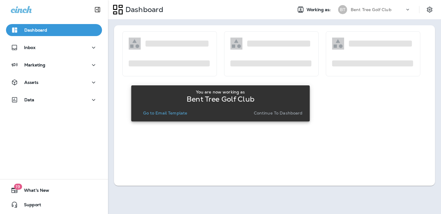  I want to click on button: Support, so click(54, 205).